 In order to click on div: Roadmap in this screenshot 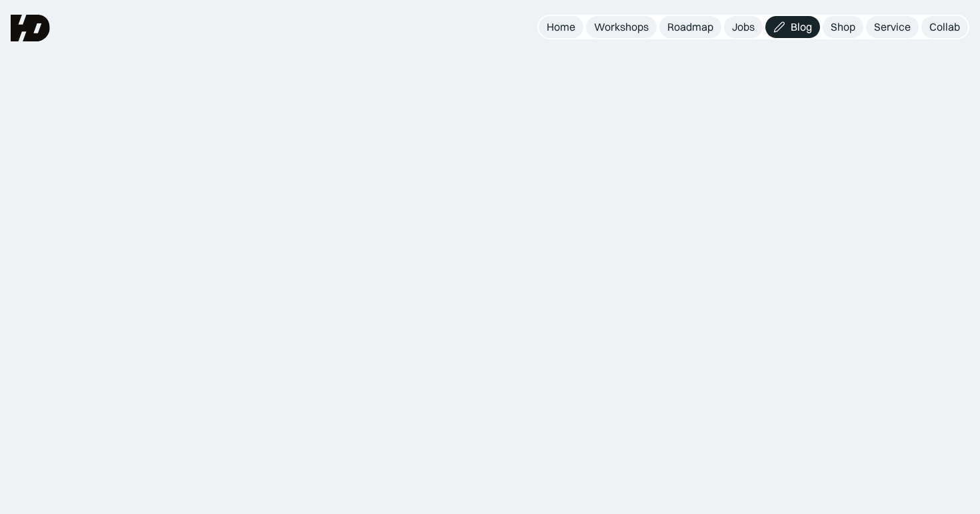, I will do `click(690, 27)`.